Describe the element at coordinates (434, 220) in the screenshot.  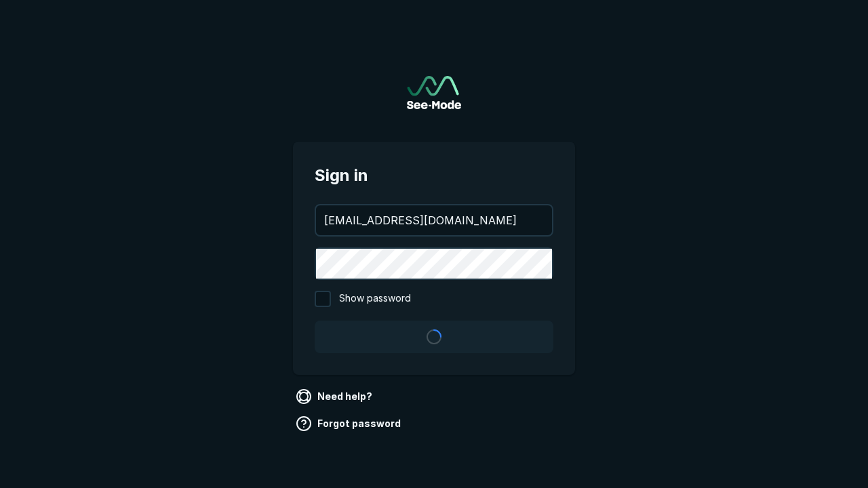
I see `input: your@email.com` at that location.